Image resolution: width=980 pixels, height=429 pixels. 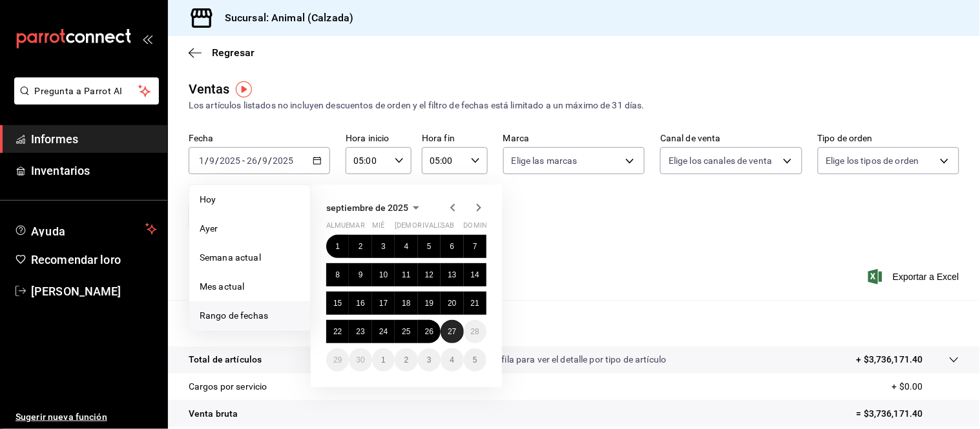 I want to click on button: 20 de septiembre de 2025, so click(x=452, y=303).